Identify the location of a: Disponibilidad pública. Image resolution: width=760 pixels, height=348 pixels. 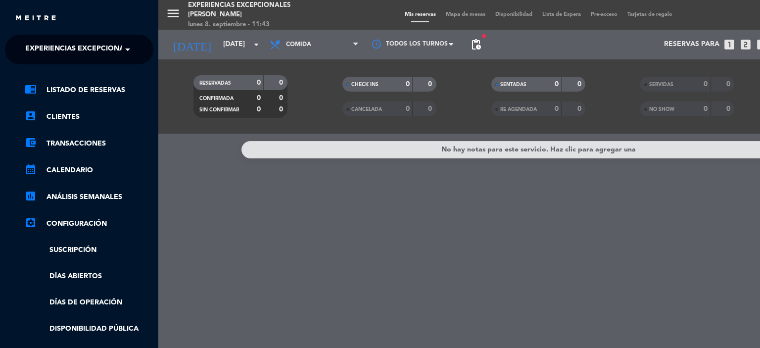
(89, 329).